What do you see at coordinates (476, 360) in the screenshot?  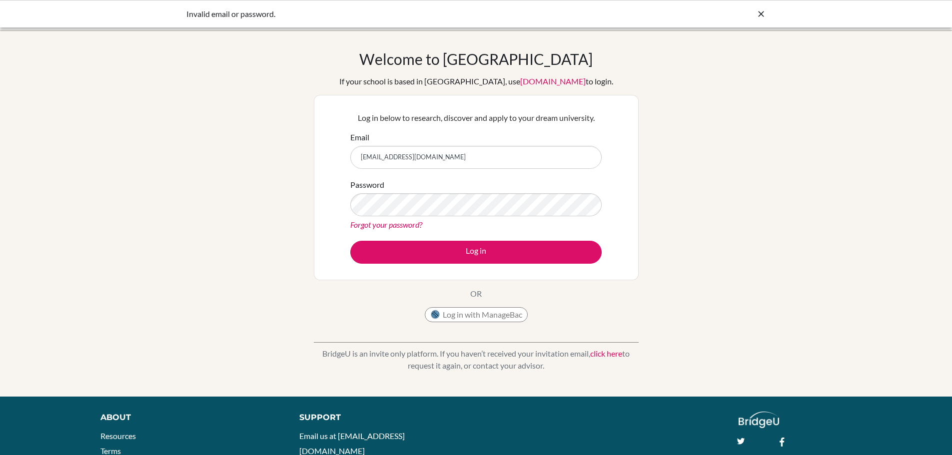 I see `p: BridgeU is an invite only platform. If you haven’t received your invitation email, to request it ...` at bounding box center [476, 360].